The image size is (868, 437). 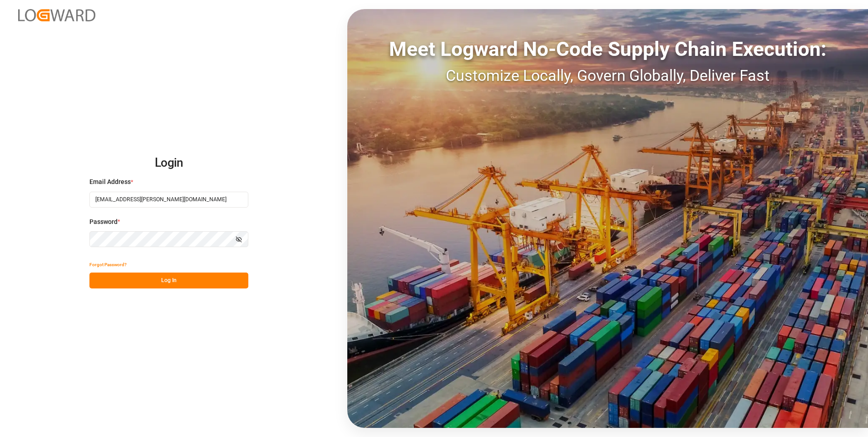 What do you see at coordinates (607, 49) in the screenshot?
I see `div: Meet Logward No-Code Supply Chain Execution:` at bounding box center [607, 49].